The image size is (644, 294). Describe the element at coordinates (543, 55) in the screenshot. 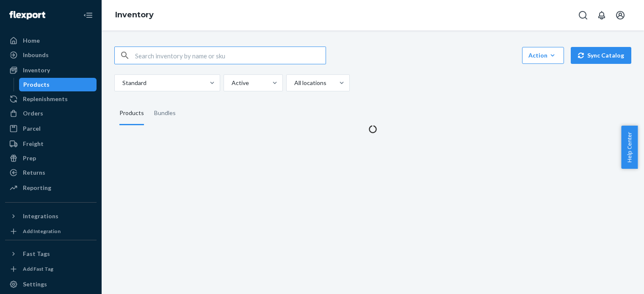

I see `div: Action` at that location.